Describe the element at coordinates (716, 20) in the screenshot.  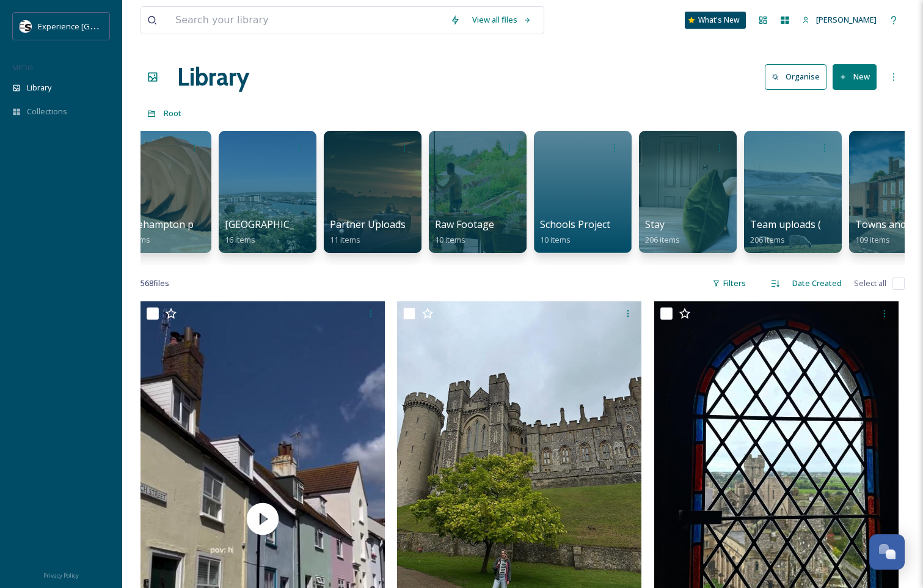
I see `a: What's New` at that location.